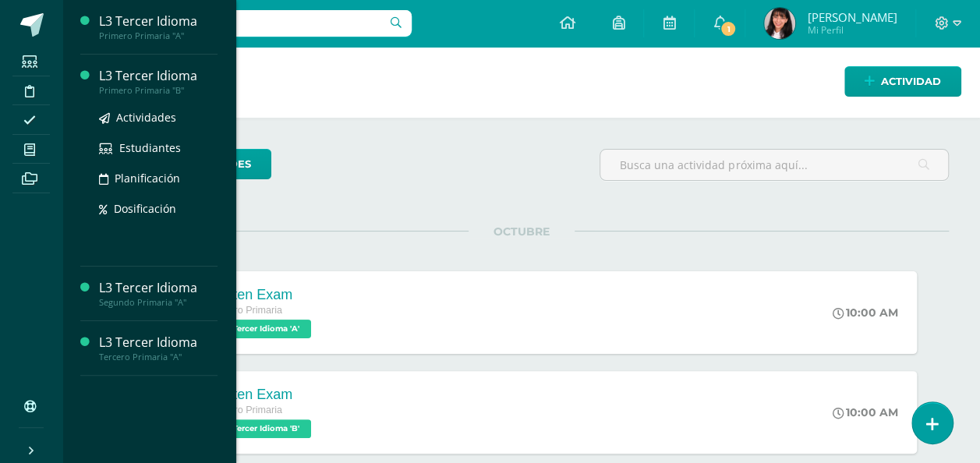  I want to click on a: L3 Tercer IdiomaPrimero Primaria "A", so click(158, 27).